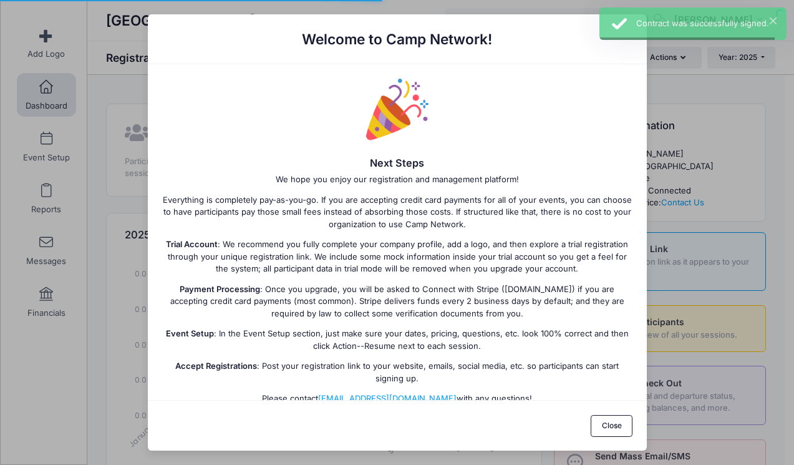  What do you see at coordinates (397, 256) in the screenshot?
I see `p: : We recommend you fully complete your company profile, add a logo, and then explore a trial regi...` at bounding box center [397, 256].